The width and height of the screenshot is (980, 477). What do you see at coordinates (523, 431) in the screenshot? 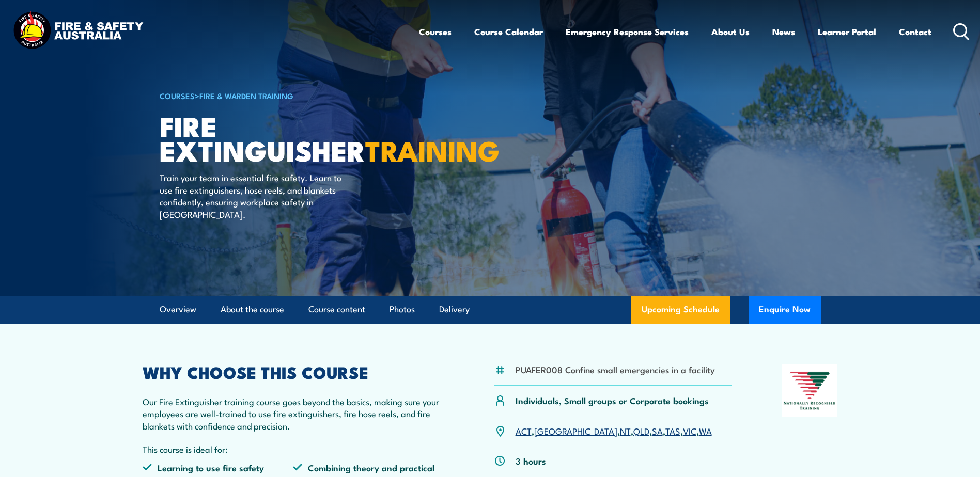
I see `a: ACT` at bounding box center [523, 431].